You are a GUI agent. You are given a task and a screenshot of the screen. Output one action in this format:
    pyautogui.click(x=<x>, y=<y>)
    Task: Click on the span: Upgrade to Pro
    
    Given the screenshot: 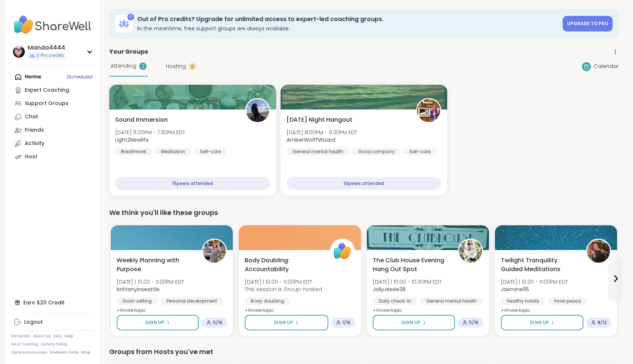 What is the action you would take?
    pyautogui.click(x=587, y=23)
    